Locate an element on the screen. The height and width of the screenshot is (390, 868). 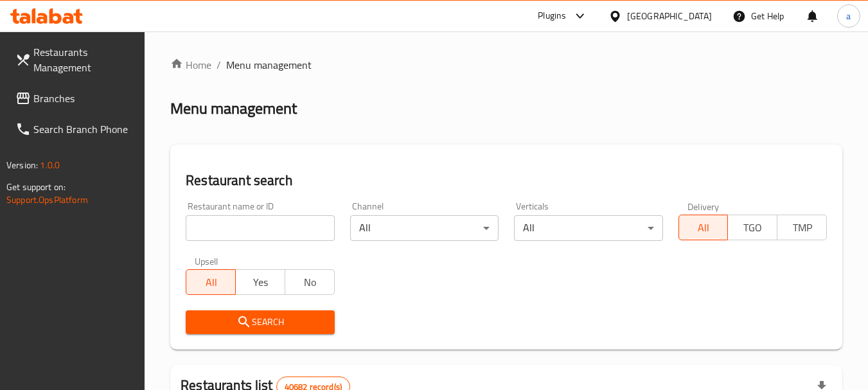
a: Search Branch Phone is located at coordinates (75, 129).